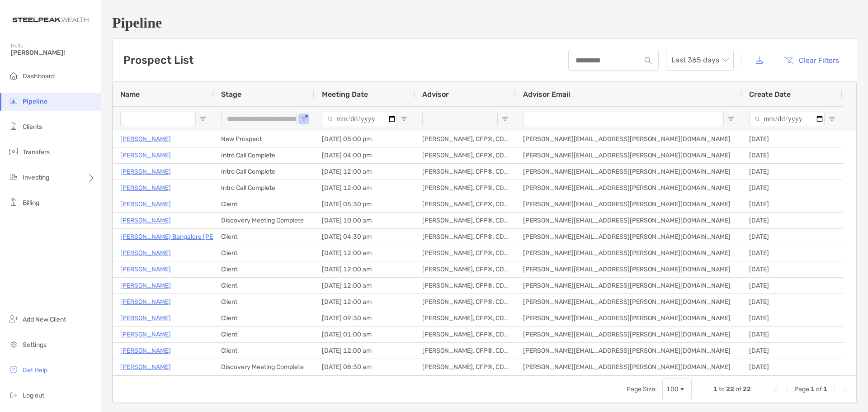  What do you see at coordinates (51, 20) in the screenshot?
I see `img: Zoe Logo` at bounding box center [51, 20].